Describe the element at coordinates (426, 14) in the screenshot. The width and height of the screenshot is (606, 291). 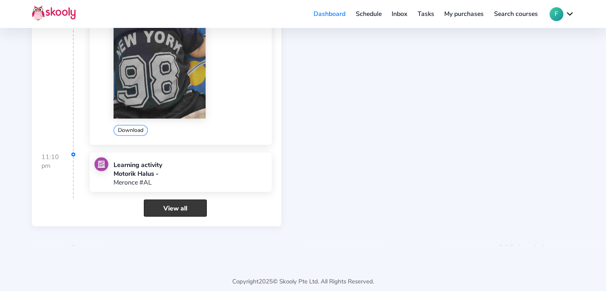
I see `a: Tasks` at that location.